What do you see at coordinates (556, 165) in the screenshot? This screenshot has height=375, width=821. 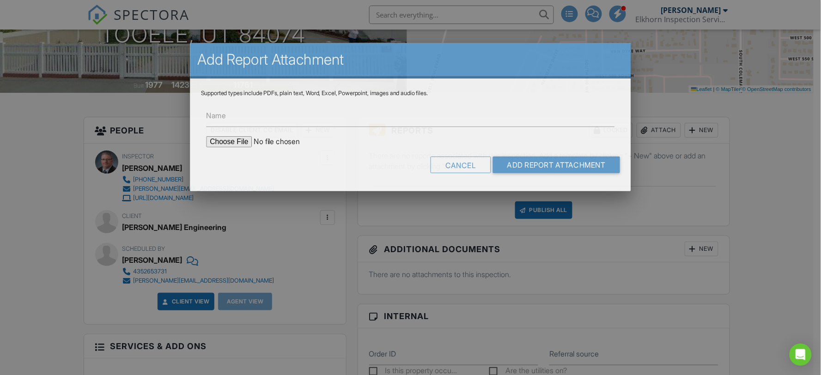 I see `input: Add Report Attachment` at bounding box center [556, 165].